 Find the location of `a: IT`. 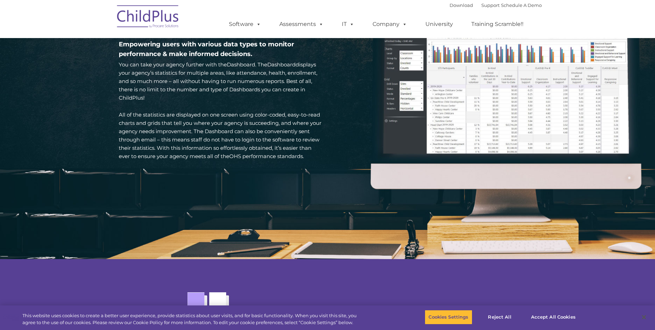

a: IT is located at coordinates (348, 24).